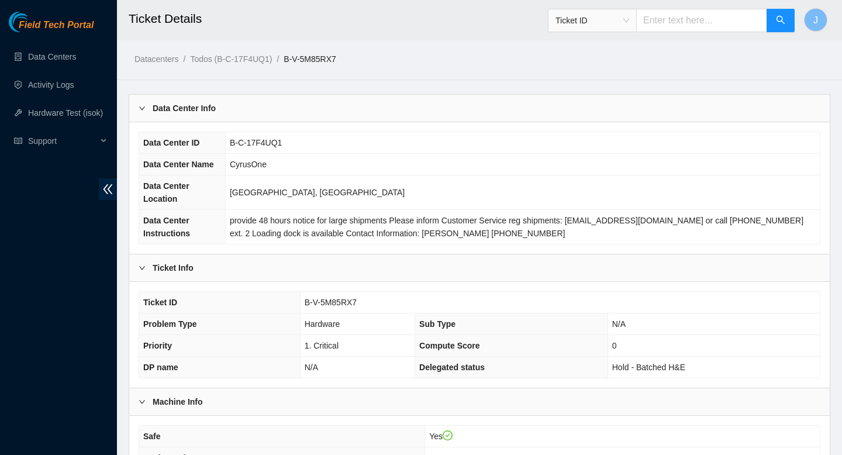  What do you see at coordinates (52, 57) in the screenshot?
I see `a: Data Centers` at bounding box center [52, 57].